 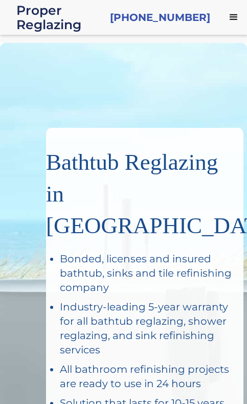 What do you see at coordinates (59, 17) in the screenshot?
I see `div: Proper Reglazing` at bounding box center [59, 17].